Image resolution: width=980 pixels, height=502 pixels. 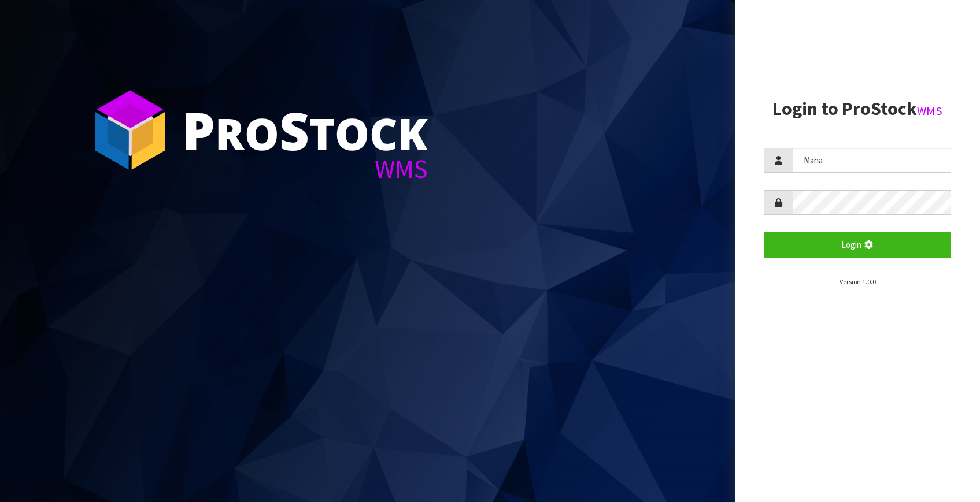 I want to click on h2: Login to ProStock, so click(x=857, y=108).